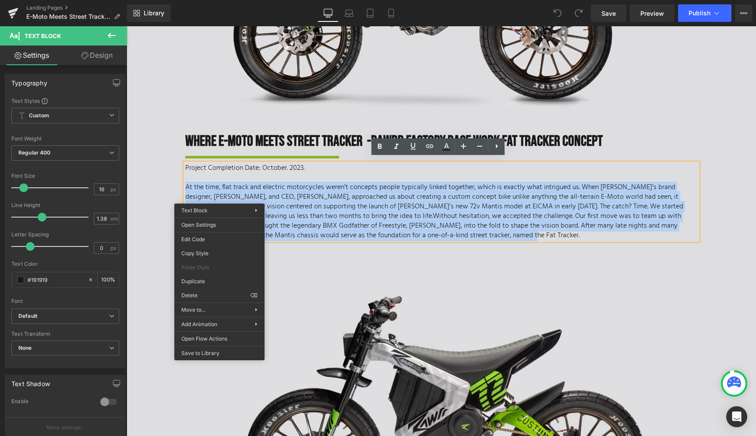 The height and width of the screenshot is (436, 756). Describe the element at coordinates (65, 176) in the screenshot. I see `div: Font Size` at that location.